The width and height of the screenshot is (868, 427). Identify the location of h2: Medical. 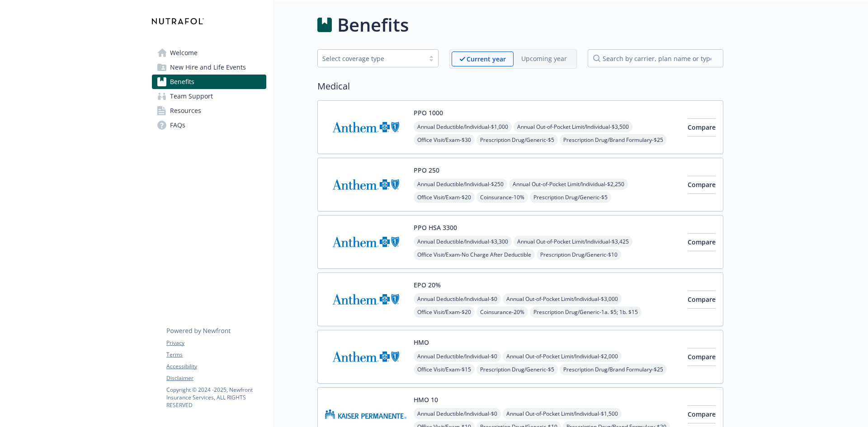
(520, 87).